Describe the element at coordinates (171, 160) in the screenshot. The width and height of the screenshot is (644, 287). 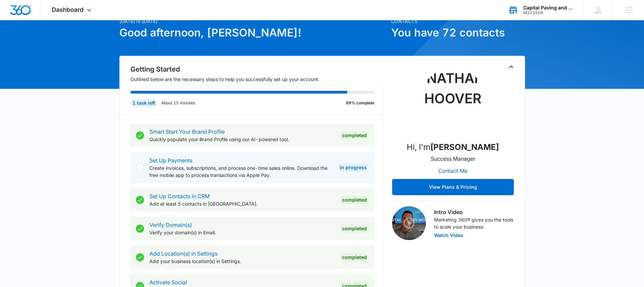
I see `a: Set Up Payments` at that location.